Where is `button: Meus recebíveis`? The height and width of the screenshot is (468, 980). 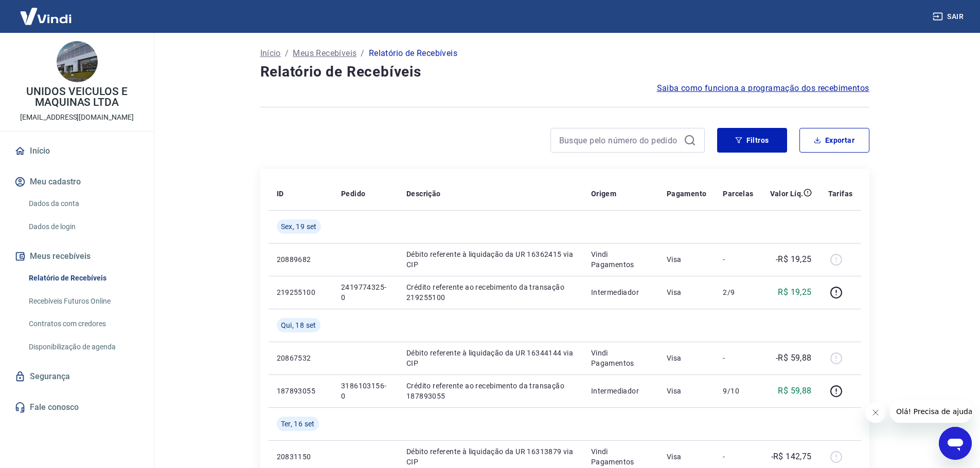 button: Meus recebíveis is located at coordinates (77, 257).